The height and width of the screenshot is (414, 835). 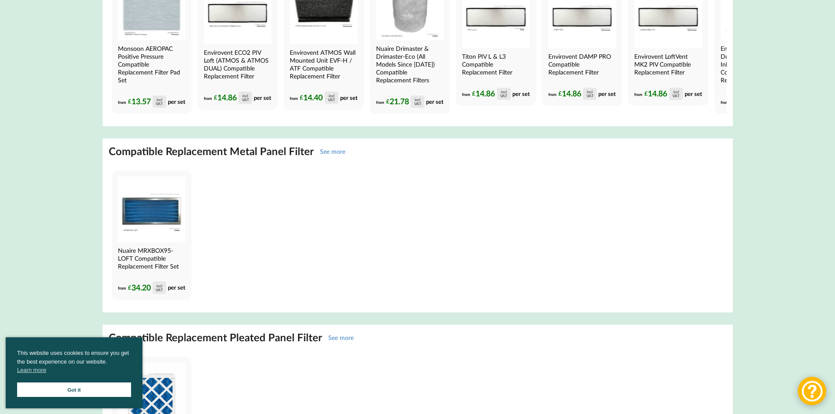 What do you see at coordinates (495, 64) in the screenshot?
I see `h4: Titon PIV L & L3 Compatible Replacement Filter` at bounding box center [495, 64].